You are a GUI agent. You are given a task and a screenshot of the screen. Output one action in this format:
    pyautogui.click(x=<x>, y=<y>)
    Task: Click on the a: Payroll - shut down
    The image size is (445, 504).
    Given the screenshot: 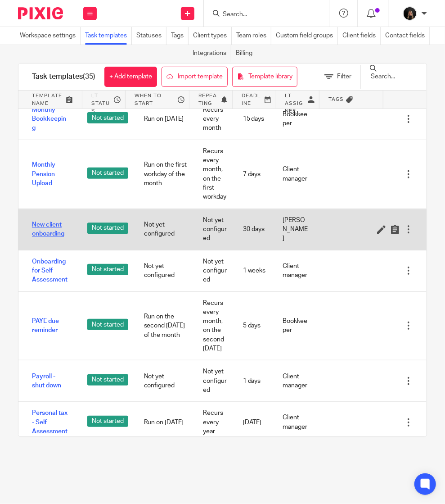 What is the action you would take?
    pyautogui.click(x=50, y=381)
    